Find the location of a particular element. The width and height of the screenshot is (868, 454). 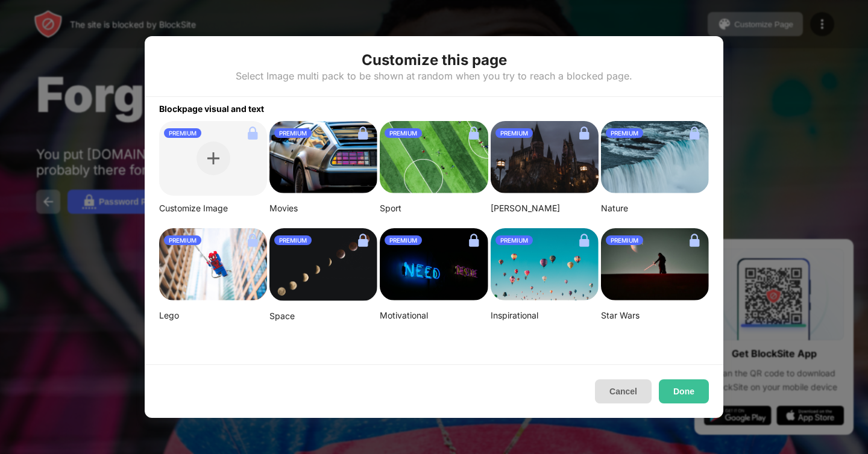

img: plus.svg is located at coordinates (214, 158).